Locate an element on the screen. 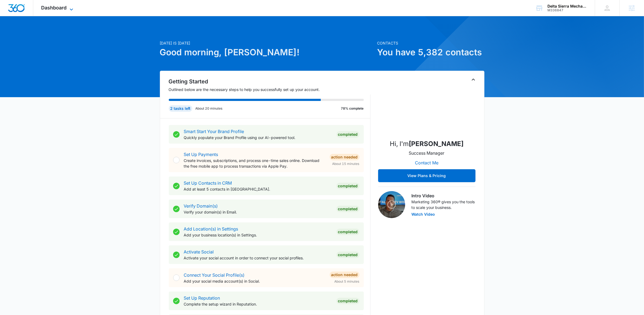  img: tab_keywords_by_traffic_grey.svg is located at coordinates (56, 33).